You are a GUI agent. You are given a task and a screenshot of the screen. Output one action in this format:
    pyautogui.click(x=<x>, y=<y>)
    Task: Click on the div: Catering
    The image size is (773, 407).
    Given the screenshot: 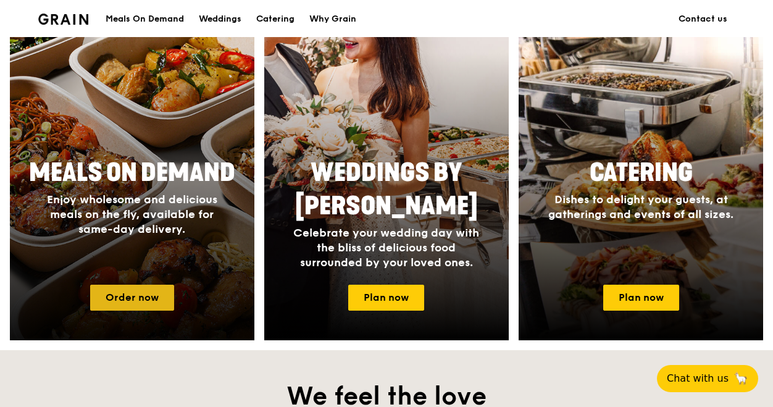 What is the action you would take?
    pyautogui.click(x=276, y=19)
    